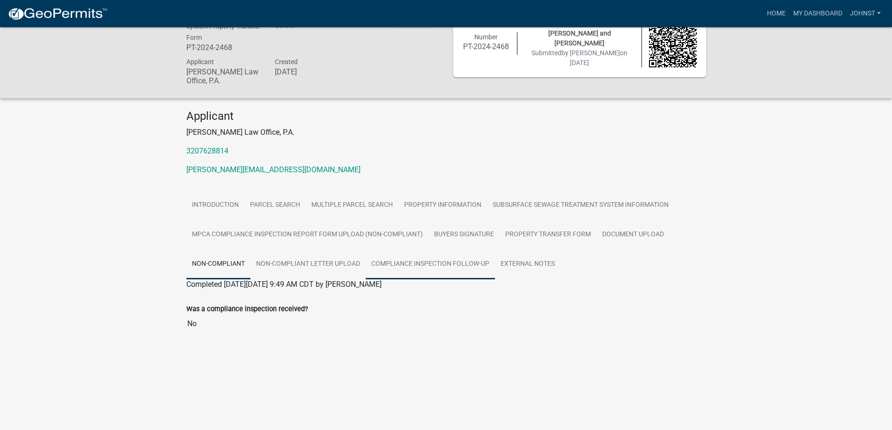  I want to click on span: Number, so click(486, 37).